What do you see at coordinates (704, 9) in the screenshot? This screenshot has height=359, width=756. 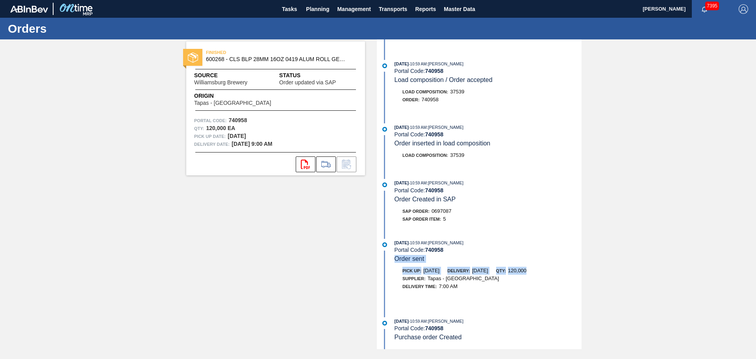 I see `button: Notifications` at bounding box center [704, 9].